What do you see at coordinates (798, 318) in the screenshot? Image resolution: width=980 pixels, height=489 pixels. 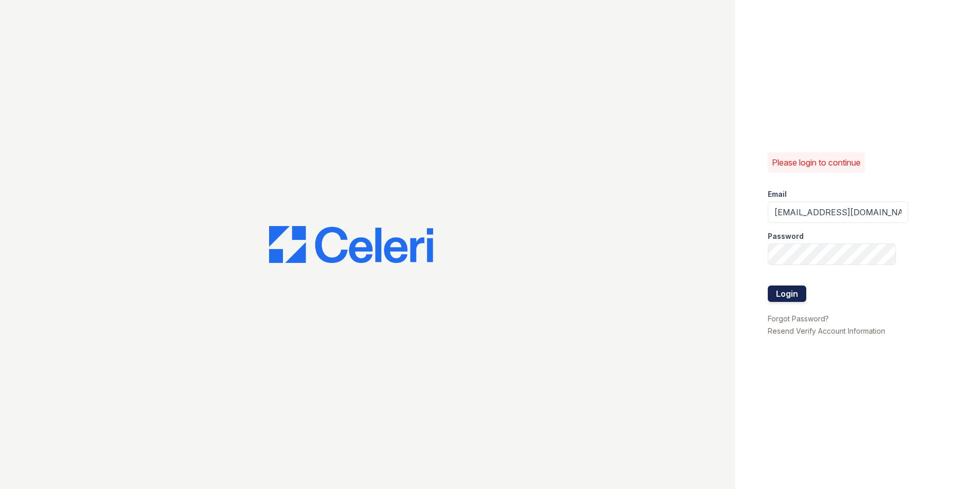 I see `a: Forgot Password?` at bounding box center [798, 318].